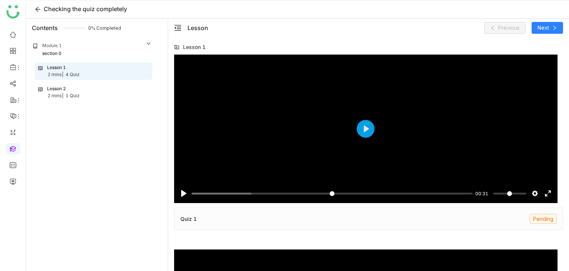 The height and width of the screenshot is (271, 569). I want to click on img: lms-folder.svg, so click(177, 47).